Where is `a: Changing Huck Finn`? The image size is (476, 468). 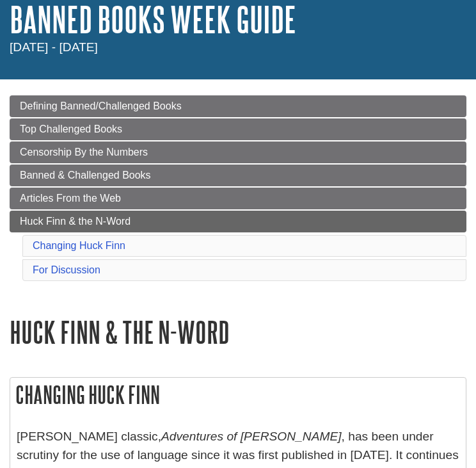
a: Changing Huck Finn is located at coordinates (79, 245).